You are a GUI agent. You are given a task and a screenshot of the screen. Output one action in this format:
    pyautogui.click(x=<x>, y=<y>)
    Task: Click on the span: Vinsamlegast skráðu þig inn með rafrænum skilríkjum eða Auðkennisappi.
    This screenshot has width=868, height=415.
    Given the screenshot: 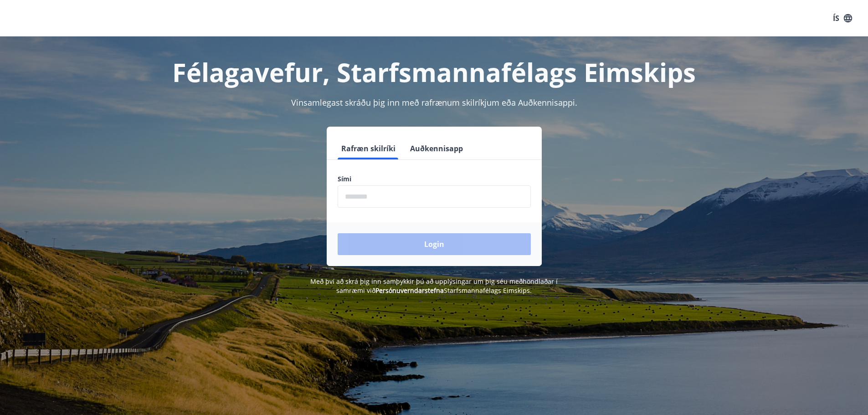 What is the action you would take?
    pyautogui.click(x=434, y=102)
    